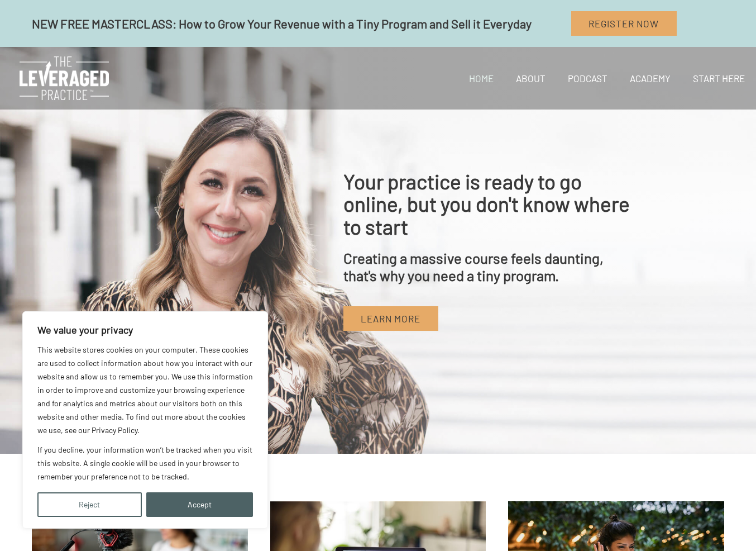  I want to click on button: Reject, so click(89, 504).